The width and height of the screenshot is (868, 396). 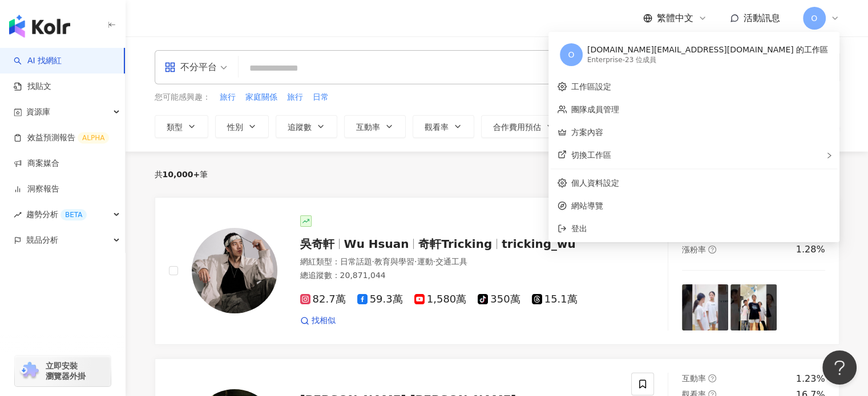 What do you see at coordinates (57, 214) in the screenshot?
I see `span: 趨勢分析` at bounding box center [57, 214].